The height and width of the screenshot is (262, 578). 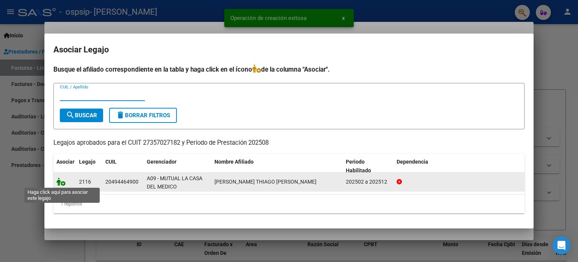 What do you see at coordinates (161, 161) in the screenshot?
I see `span: Gerenciador` at bounding box center [161, 161].